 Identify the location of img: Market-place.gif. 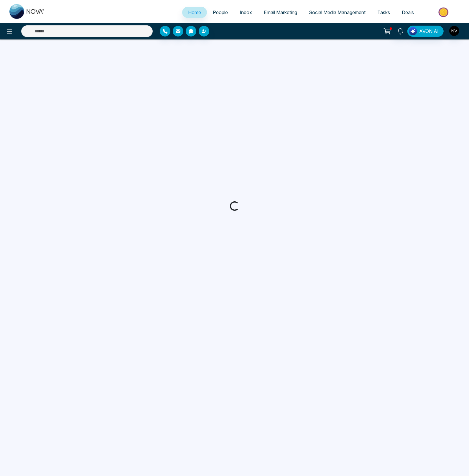
(444, 12).